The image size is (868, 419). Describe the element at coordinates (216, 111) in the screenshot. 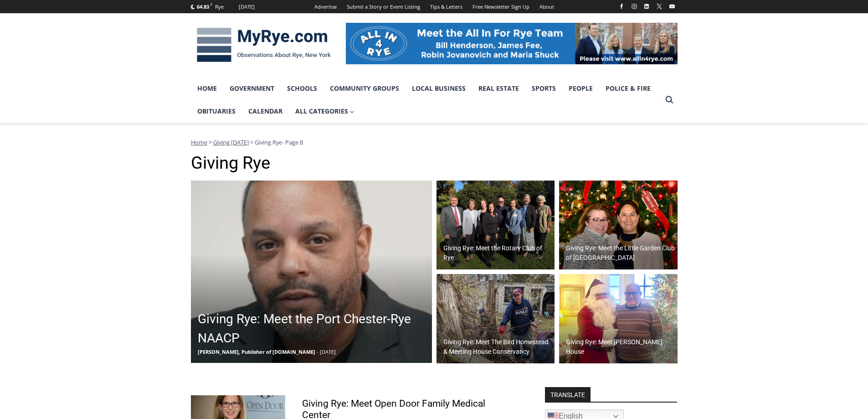

I see `a: Obituaries` at that location.